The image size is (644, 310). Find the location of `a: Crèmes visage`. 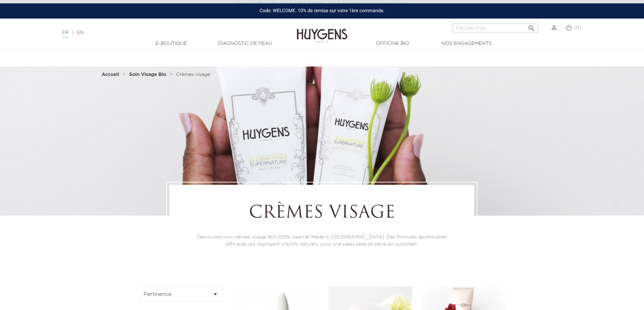

a: Crèmes visage is located at coordinates (193, 74).